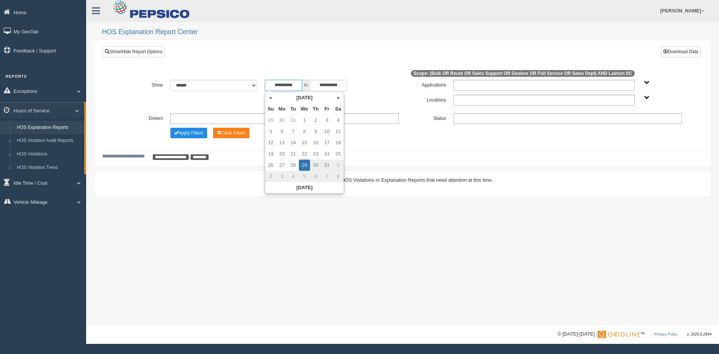  Describe the element at coordinates (306, 85) in the screenshot. I see `span: to` at that location.